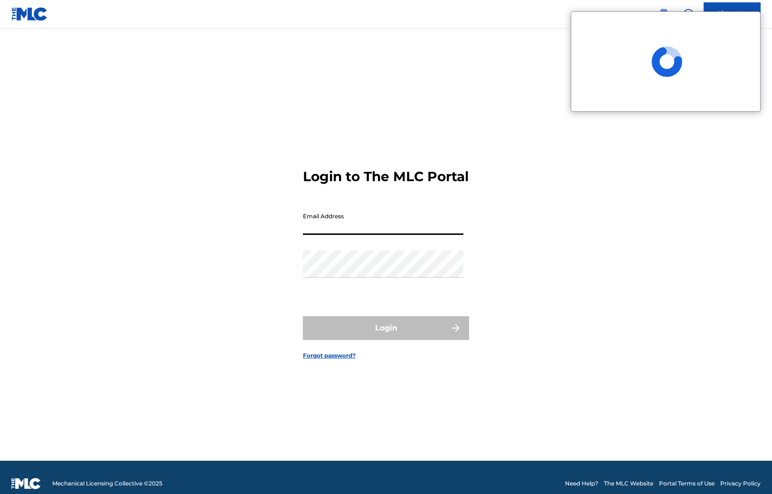 Image resolution: width=772 pixels, height=494 pixels. I want to click on a: Need Help?, so click(582, 483).